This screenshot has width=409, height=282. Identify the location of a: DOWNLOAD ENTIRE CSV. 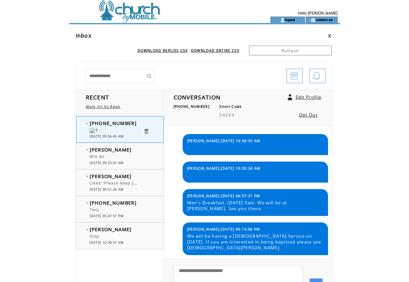
(215, 50).